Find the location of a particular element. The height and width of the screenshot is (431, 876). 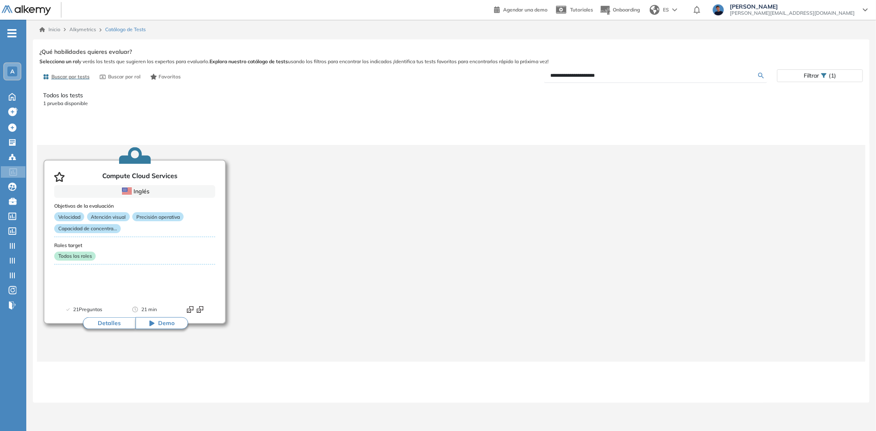

img: USA is located at coordinates (127, 191).